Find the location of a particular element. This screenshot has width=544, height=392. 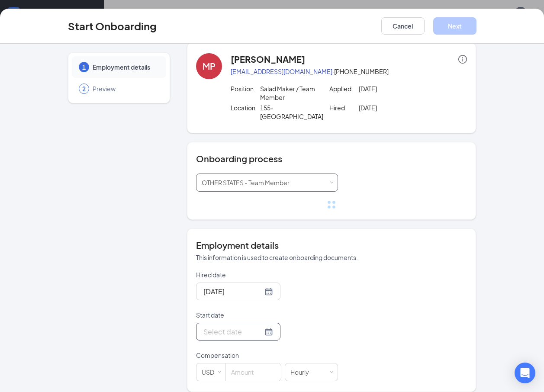

button: Next is located at coordinates (455, 26).